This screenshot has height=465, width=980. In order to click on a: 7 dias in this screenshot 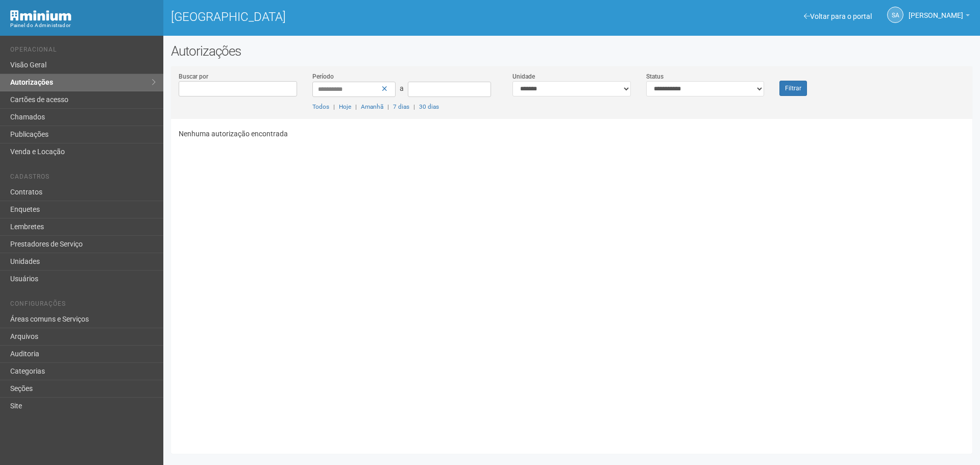, I will do `click(401, 107)`.